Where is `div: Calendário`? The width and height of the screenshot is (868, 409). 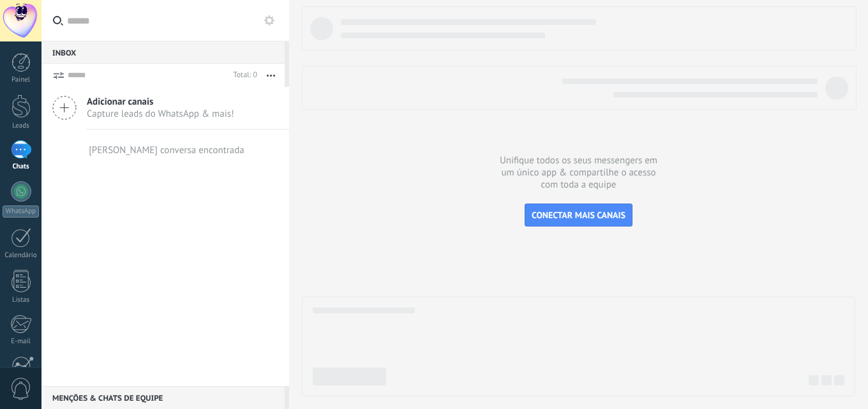 div: Calendário is located at coordinates (21, 255).